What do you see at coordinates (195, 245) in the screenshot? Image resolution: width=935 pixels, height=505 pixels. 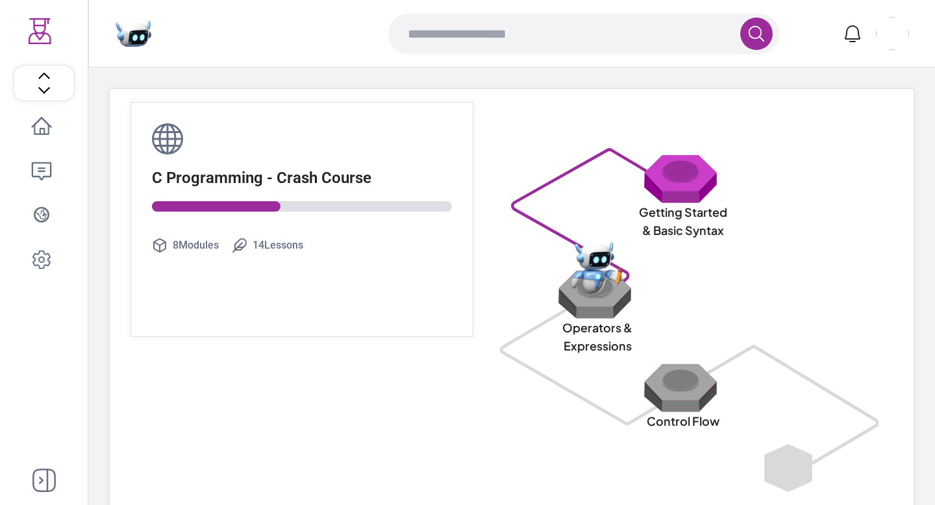 I see `span: 8 Modules` at bounding box center [195, 245].